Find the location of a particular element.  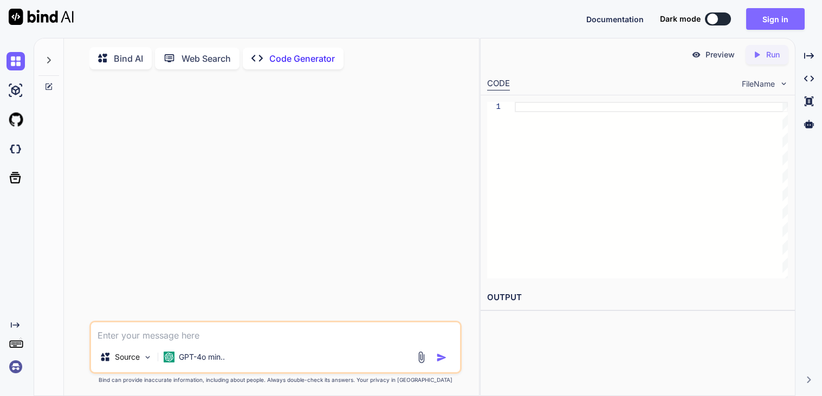

img: GPT-4o mini is located at coordinates (169, 357).